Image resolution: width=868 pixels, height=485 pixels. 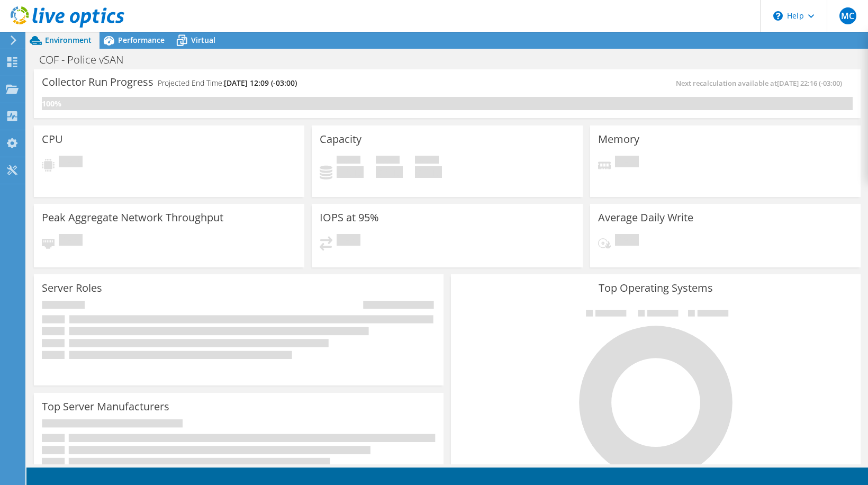 I want to click on h4: Projected End Time:, so click(x=227, y=83).